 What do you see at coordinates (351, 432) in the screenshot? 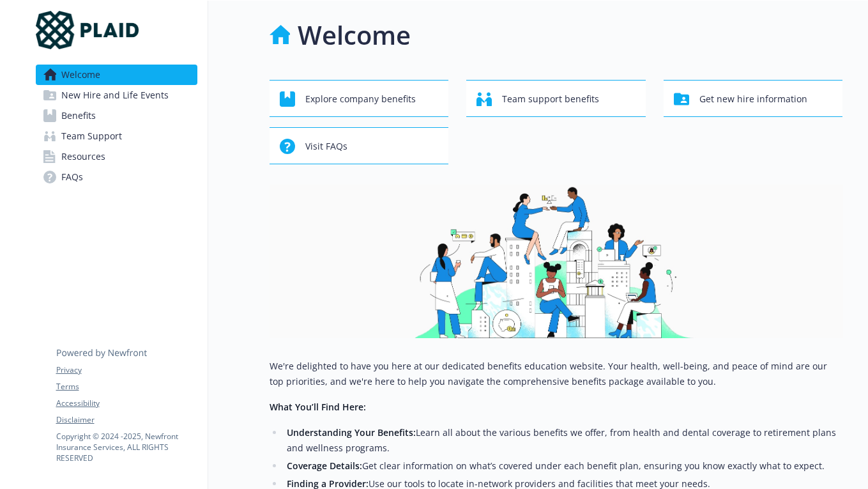
I see `strong: Understanding Your Benefits:` at bounding box center [351, 432].